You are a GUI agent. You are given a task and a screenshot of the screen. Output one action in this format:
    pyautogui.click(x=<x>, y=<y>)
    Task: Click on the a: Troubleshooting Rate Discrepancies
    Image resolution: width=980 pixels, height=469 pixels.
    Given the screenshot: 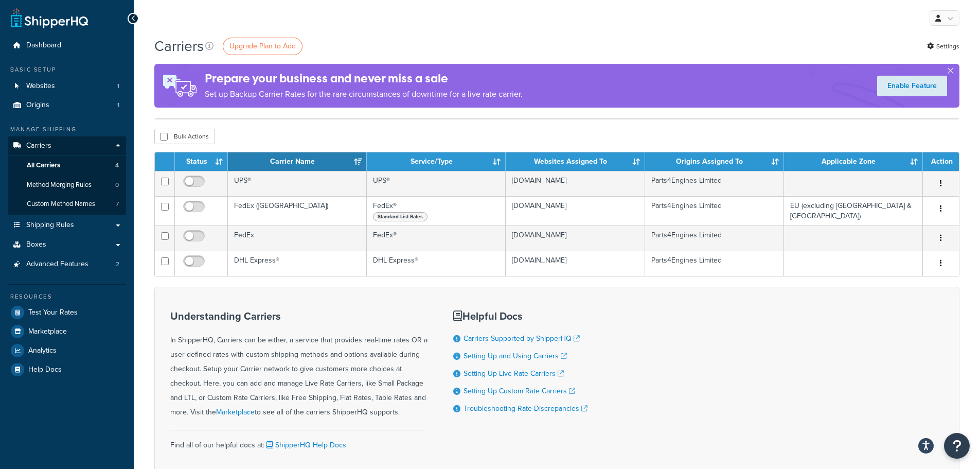 What is the action you would take?
    pyautogui.click(x=525, y=408)
    